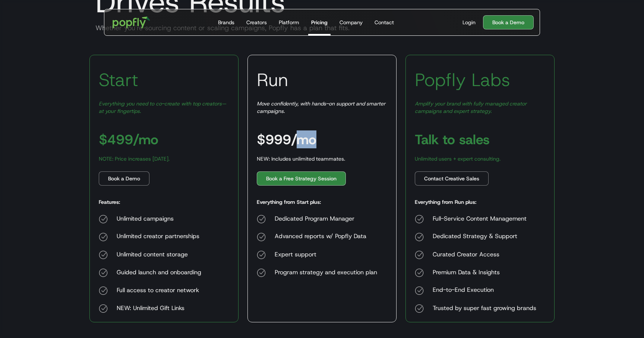 The height and width of the screenshot is (338, 644). I want to click on div: Advanced reports w/ Popfly Data, so click(326, 237).